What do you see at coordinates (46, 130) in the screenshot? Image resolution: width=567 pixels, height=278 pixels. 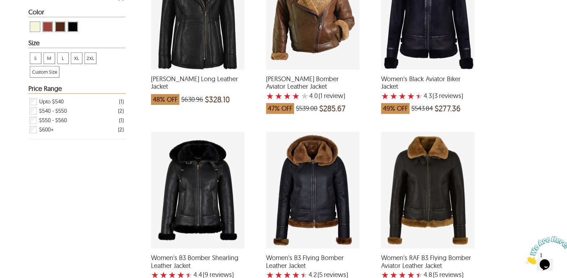 I see `span: $600+` at bounding box center [46, 130].